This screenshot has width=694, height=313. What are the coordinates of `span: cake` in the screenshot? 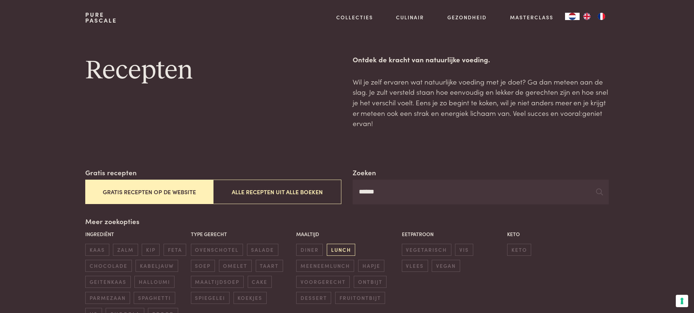 It's located at (260, 282).